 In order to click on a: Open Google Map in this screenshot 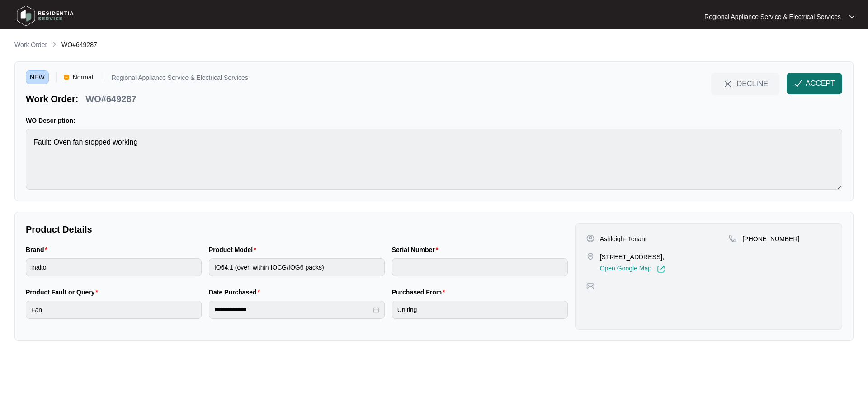, I will do `click(632, 269)`.